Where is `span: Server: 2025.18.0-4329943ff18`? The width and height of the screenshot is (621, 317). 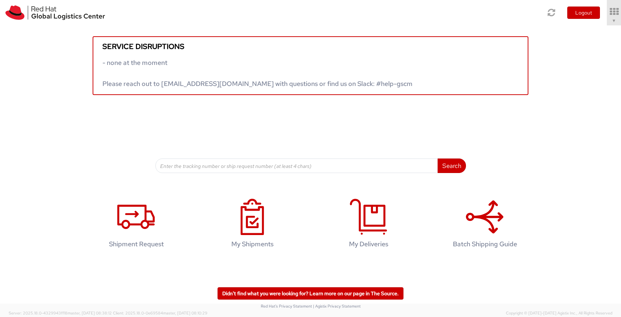
span: Server: 2025.18.0-4329943ff18 is located at coordinates (60, 313).